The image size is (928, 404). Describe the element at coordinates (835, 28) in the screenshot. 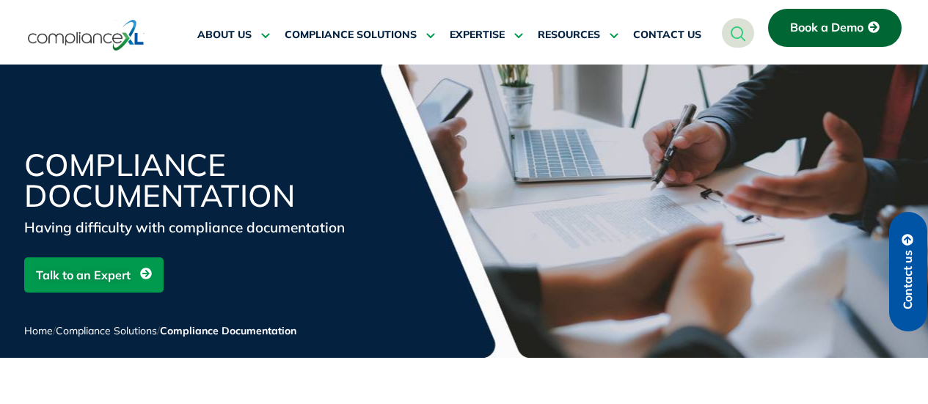

I see `a: Book a Demo` at that location.